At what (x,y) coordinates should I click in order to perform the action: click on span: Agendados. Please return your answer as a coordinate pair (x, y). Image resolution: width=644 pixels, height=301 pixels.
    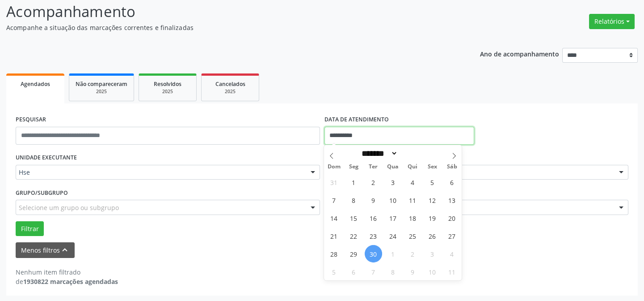
    Looking at the image, I should click on (35, 84).